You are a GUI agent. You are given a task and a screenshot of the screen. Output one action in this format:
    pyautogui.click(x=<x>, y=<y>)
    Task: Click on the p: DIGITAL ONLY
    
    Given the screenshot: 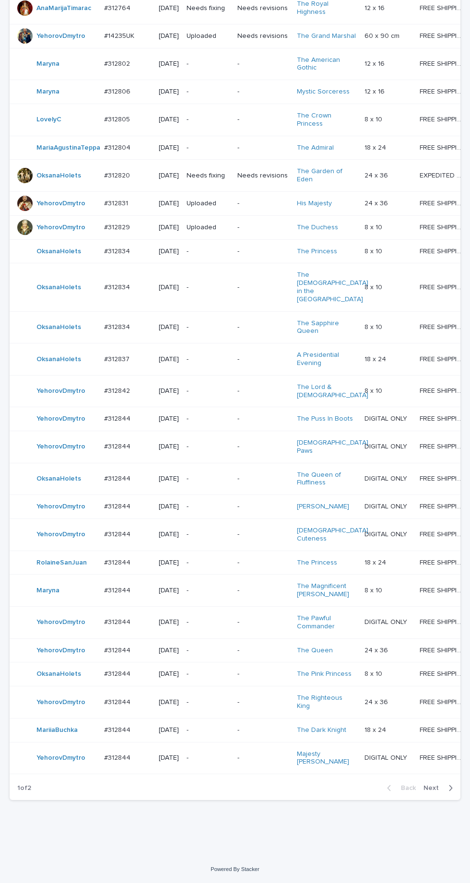 What is the action you would take?
    pyautogui.click(x=387, y=757)
    